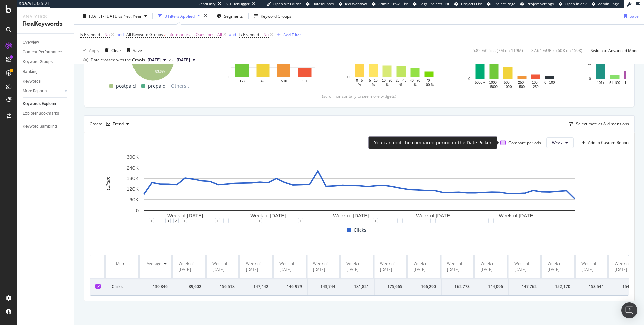 This screenshot has height=325, width=644. Describe the element at coordinates (504, 4) in the screenshot. I see `span: Project Page` at that location.